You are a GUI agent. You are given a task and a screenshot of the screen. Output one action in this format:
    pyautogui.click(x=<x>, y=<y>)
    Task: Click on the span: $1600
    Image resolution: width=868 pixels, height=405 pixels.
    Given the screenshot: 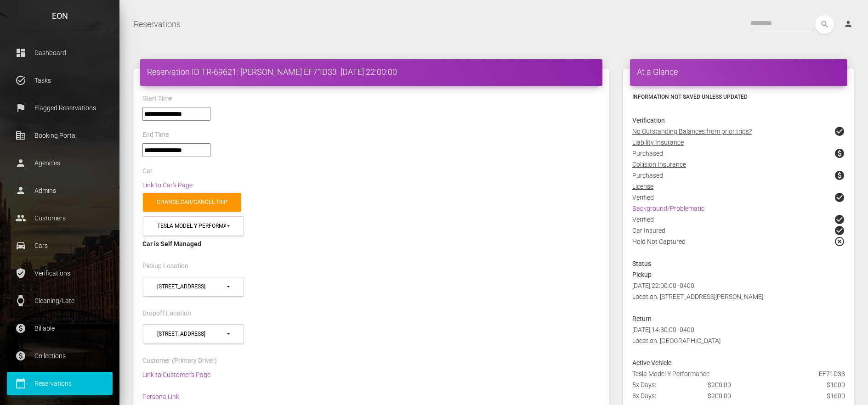 What is the action you would take?
    pyautogui.click(x=836, y=396)
    